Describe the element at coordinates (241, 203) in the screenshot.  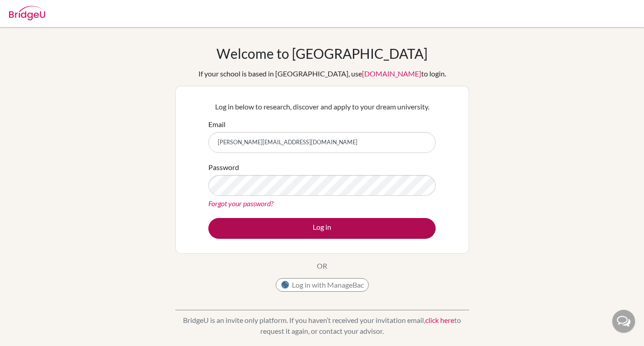
I see `a: Forgot your password?` at that location.